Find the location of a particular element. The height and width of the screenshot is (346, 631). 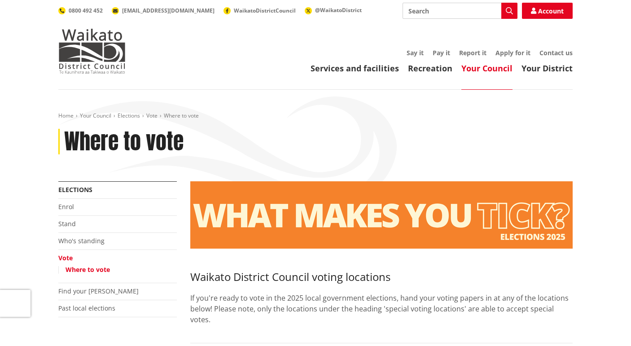

a: Where to vote is located at coordinates (88, 269).